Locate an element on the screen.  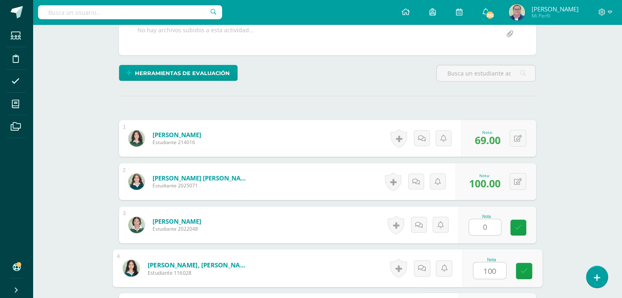
span: Estudiante 214016 is located at coordinates (177, 142).